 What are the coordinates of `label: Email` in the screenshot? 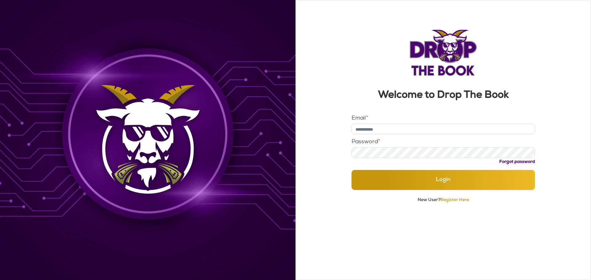 It's located at (360, 118).